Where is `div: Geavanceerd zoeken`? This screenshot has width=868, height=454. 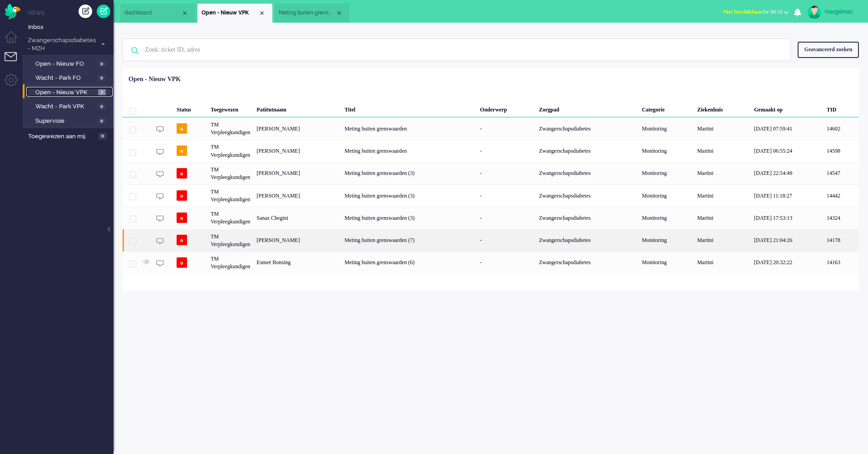 div: Geavanceerd zoeken is located at coordinates (828, 49).